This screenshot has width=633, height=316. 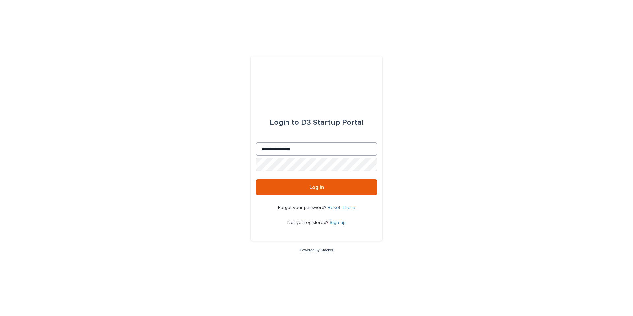 I want to click on a: Sign up, so click(x=338, y=222).